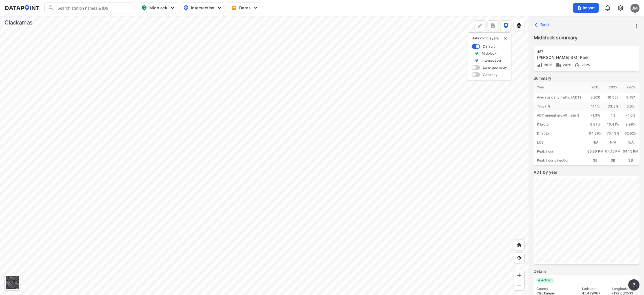  I want to click on div: Longitude, so click(624, 289).